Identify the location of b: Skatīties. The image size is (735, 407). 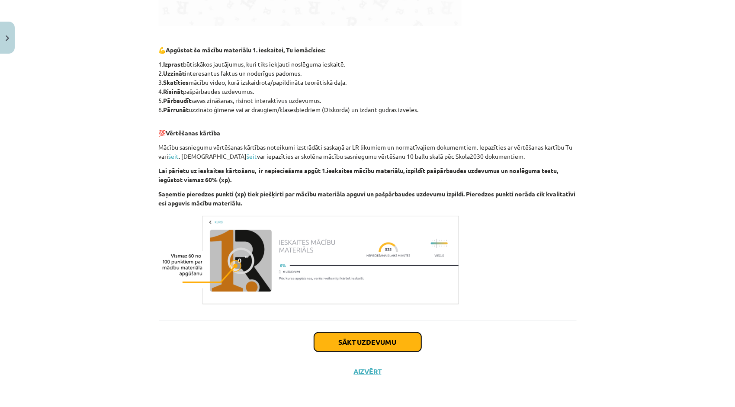
(176, 82).